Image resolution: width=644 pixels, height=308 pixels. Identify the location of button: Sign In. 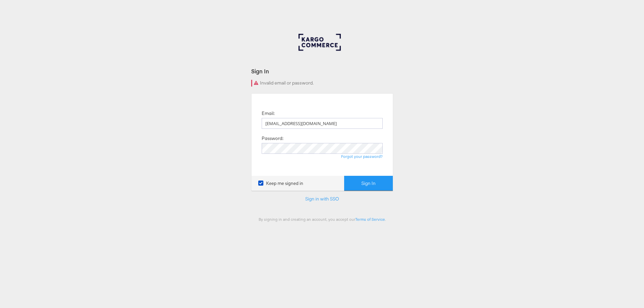
(368, 183).